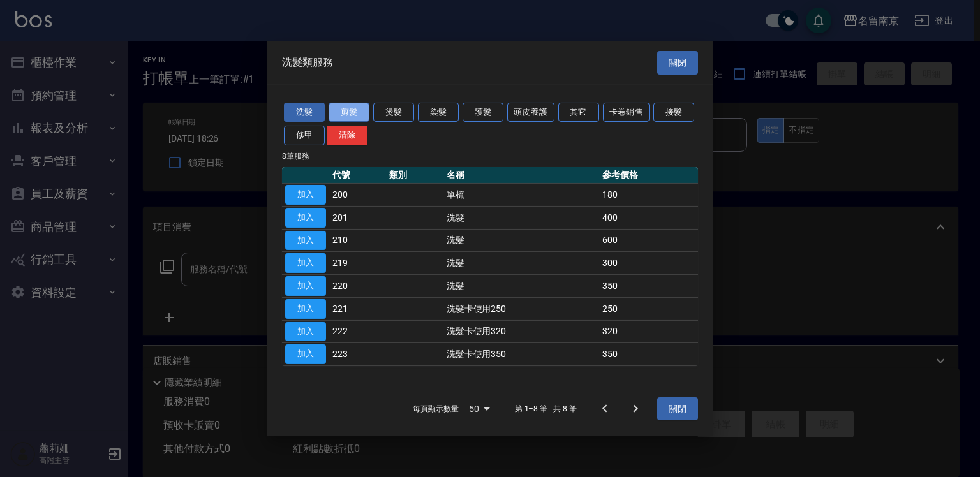 This screenshot has width=980, height=477. Describe the element at coordinates (357, 217) in the screenshot. I see `td: 201` at that location.